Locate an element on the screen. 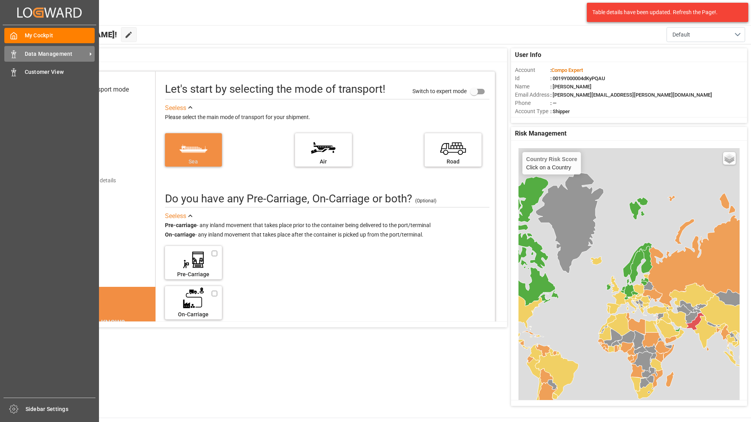 The image size is (751, 422). input: Pre-Carriage is located at coordinates (215, 253).